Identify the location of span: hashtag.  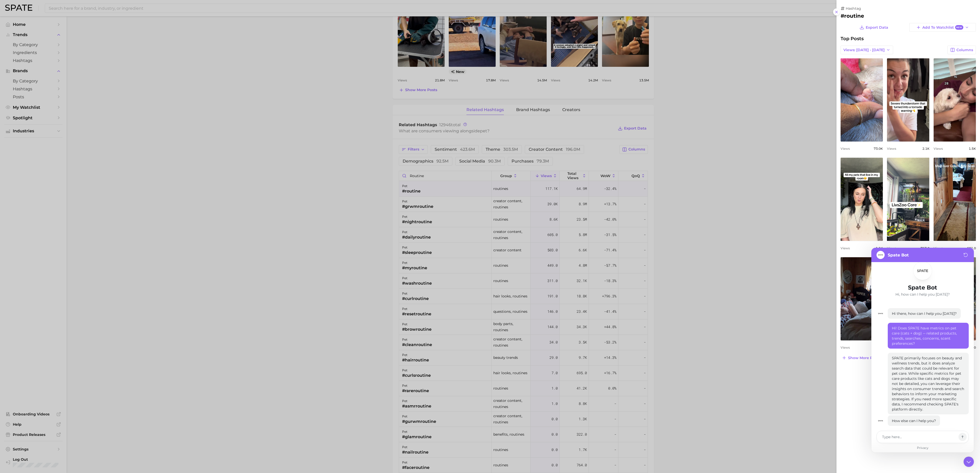
(853, 8).